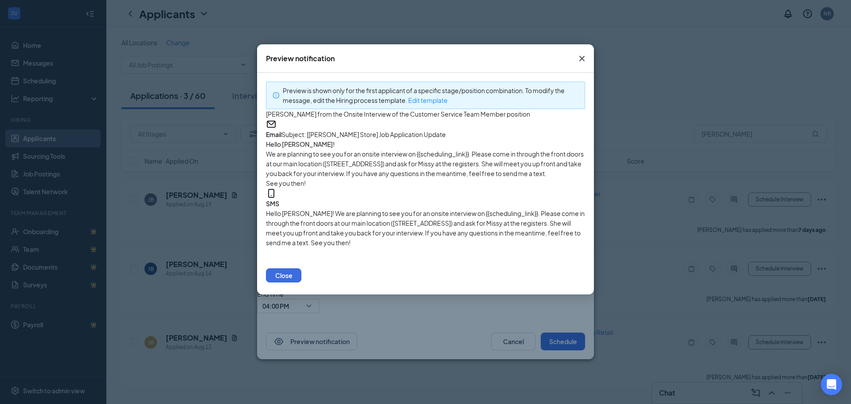  What do you see at coordinates (271, 193) in the screenshot?
I see `svg: MobileSms` at bounding box center [271, 193].